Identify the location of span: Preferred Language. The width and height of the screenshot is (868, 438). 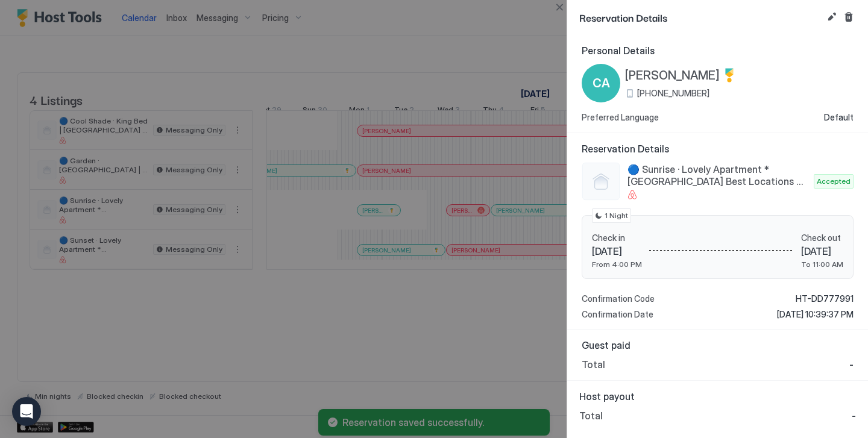
(620, 117).